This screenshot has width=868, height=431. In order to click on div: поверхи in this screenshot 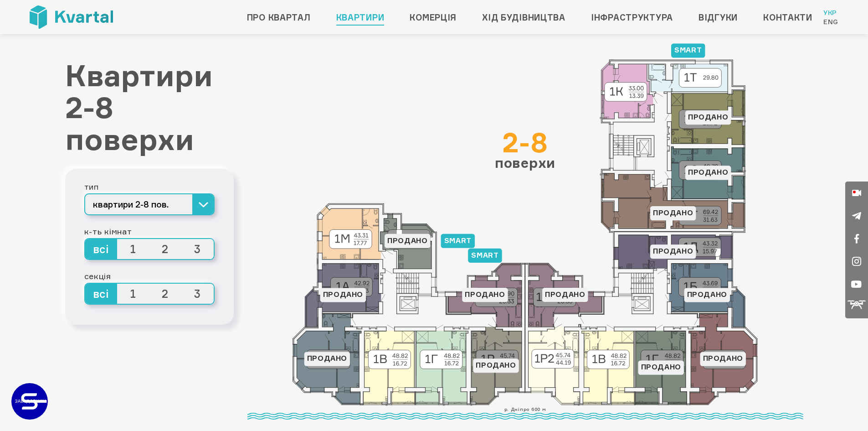, I will do `click(525, 149)`.